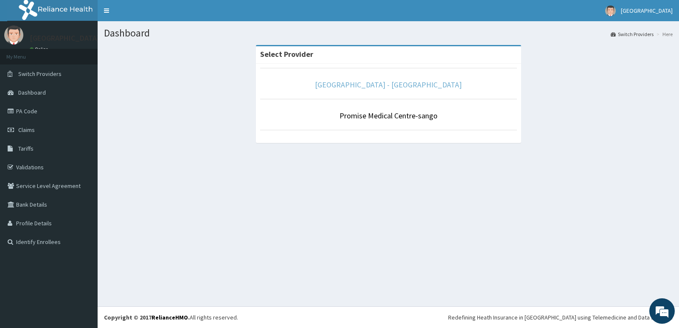 This screenshot has height=328, width=679. I want to click on a: Online, so click(40, 49).